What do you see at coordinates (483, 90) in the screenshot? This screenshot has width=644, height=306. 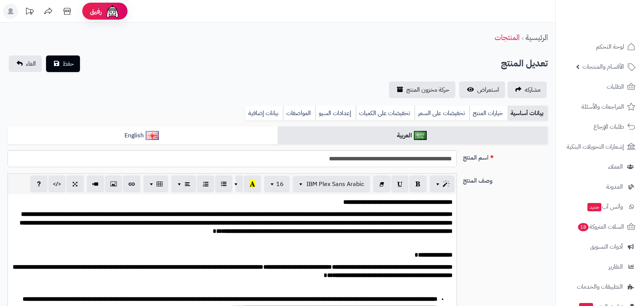 I see `a: استعراض` at bounding box center [483, 90].